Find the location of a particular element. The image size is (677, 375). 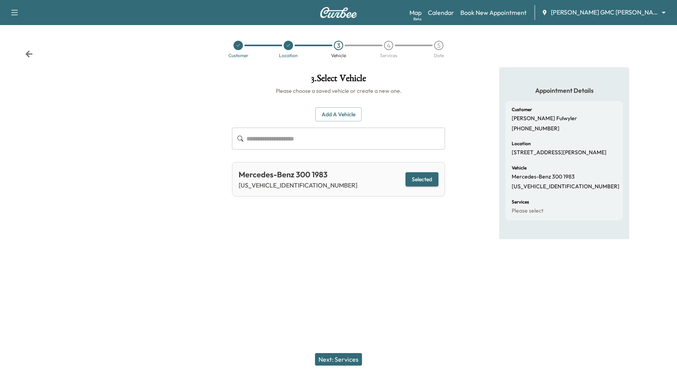

div: Services is located at coordinates (389, 56).